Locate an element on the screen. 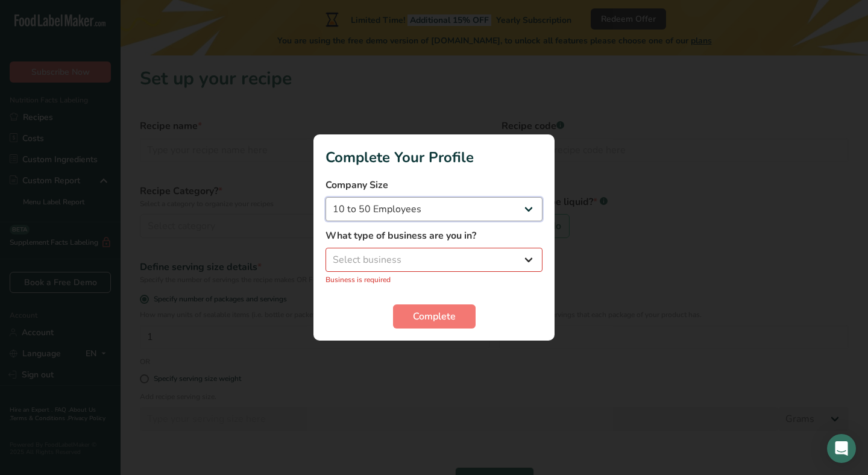  label: What type of business are you in? is located at coordinates (434, 236).